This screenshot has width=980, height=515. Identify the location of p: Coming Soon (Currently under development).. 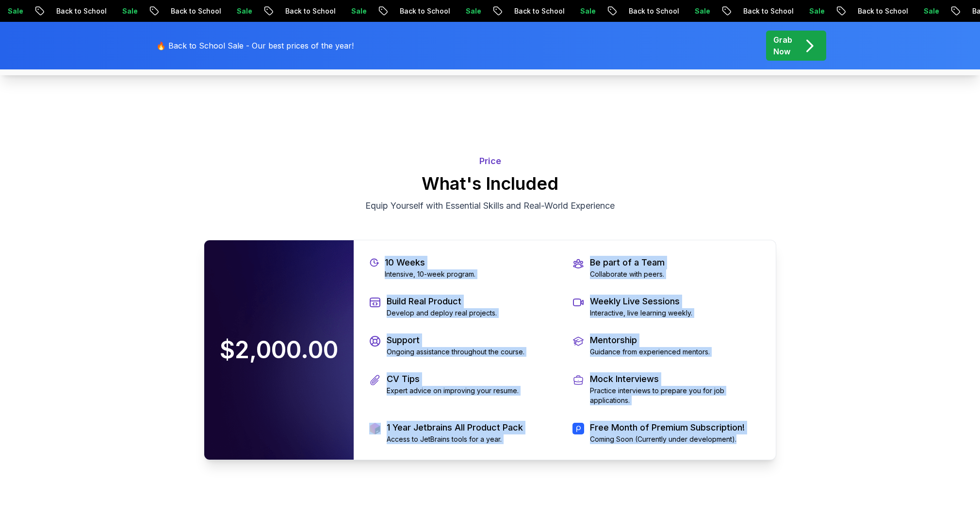
(667, 439).